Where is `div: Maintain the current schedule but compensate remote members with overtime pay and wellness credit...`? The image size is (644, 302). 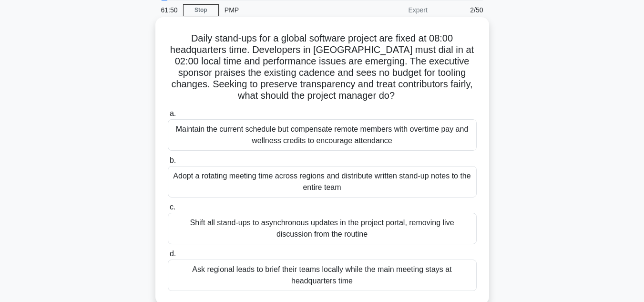 div: Maintain the current schedule but compensate remote members with overtime pay and wellness credit... is located at coordinates (323, 135).